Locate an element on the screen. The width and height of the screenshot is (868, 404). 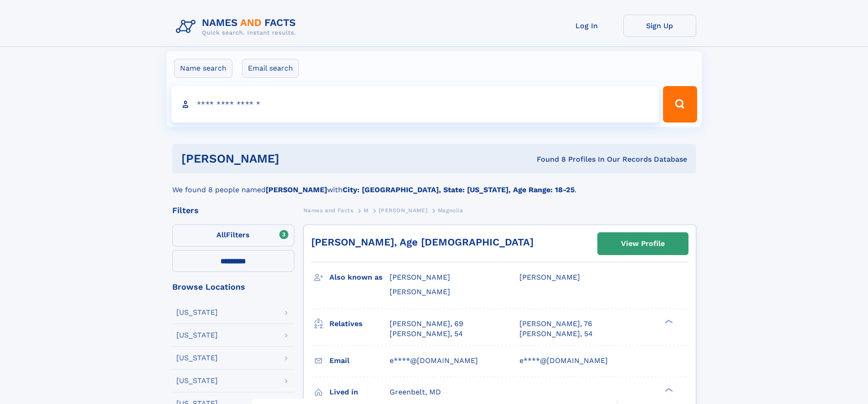
div: Browse Locations is located at coordinates (234, 286).